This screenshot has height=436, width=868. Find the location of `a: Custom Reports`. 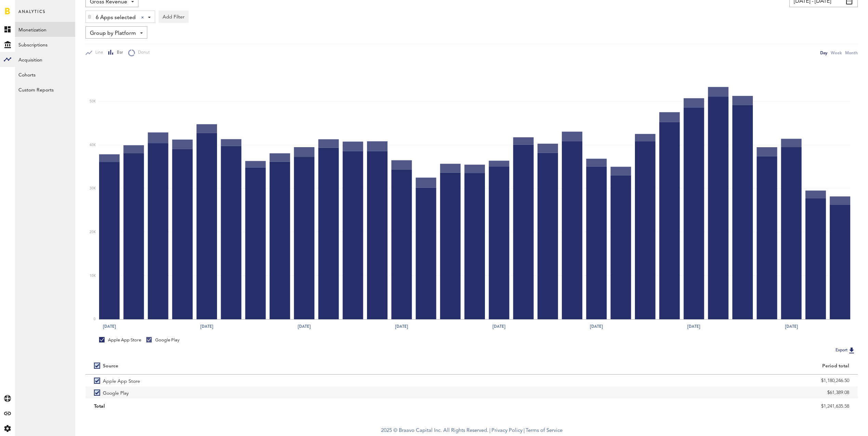

a: Custom Reports is located at coordinates (45, 89).